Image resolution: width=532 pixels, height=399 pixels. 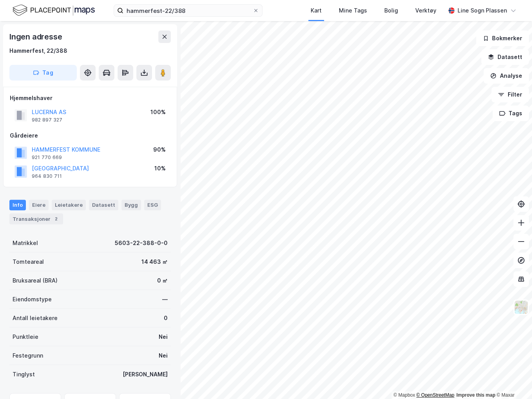 I want to click on img: logo.f888ab2527a4732fd821a326f86c7f29.svg, so click(x=53, y=10).